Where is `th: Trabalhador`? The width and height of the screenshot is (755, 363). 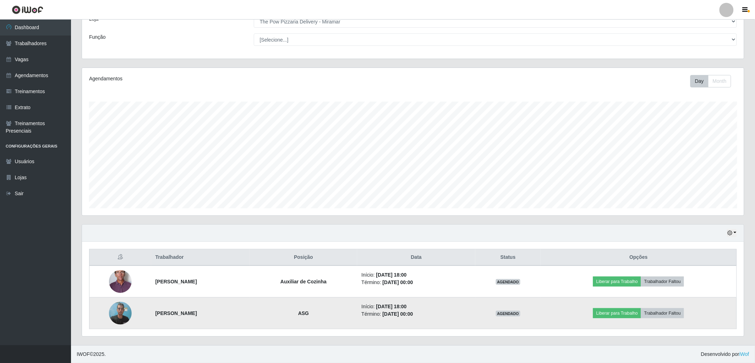 th: Trabalhador is located at coordinates (201, 257).